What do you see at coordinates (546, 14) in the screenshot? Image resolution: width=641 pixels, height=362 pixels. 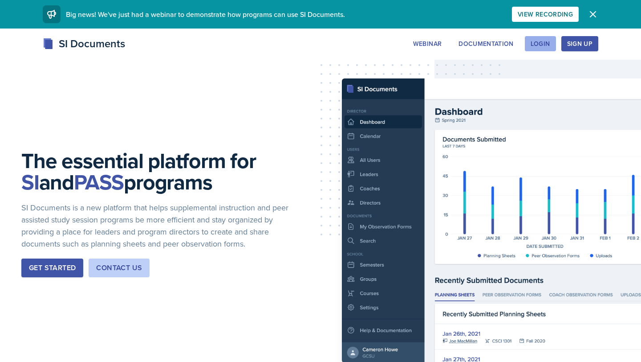 I see `div: View Recording` at bounding box center [546, 14].